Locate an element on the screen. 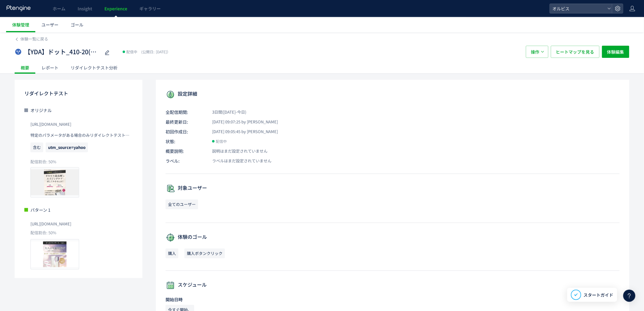  span: スタートガイド is located at coordinates (599, 295).